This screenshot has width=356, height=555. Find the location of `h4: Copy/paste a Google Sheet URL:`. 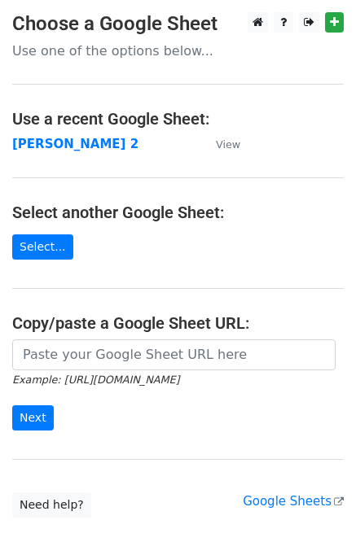

h4: Copy/paste a Google Sheet URL: is located at coordinates (177, 323).